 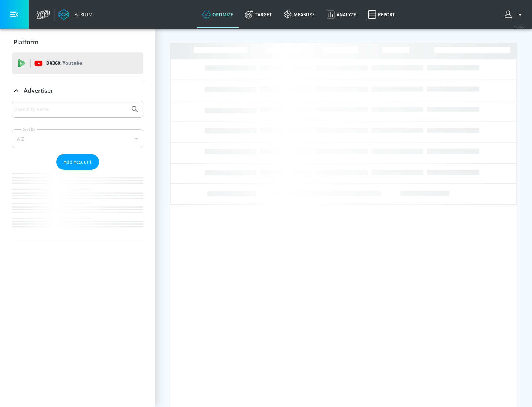 I want to click on div: A-Z, so click(x=78, y=139).